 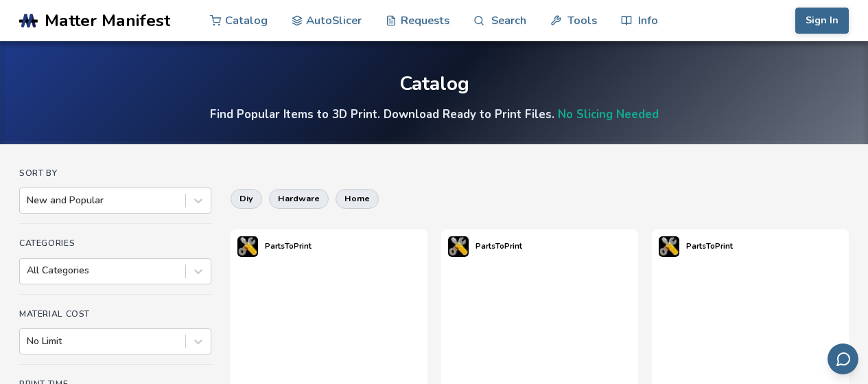 What do you see at coordinates (434, 84) in the screenshot?
I see `div: Catalog` at bounding box center [434, 84].